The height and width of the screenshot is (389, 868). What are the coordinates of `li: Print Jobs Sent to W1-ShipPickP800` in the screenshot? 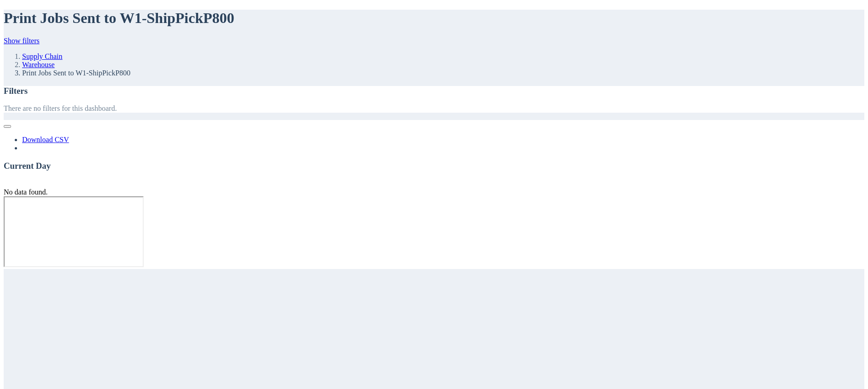 It's located at (443, 73).